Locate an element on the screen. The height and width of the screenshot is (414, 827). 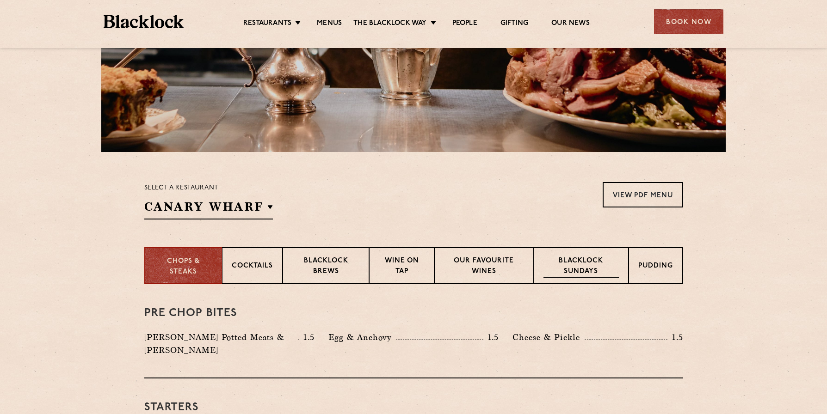
img: BL_Textured_Logo-footer-cropped.svg is located at coordinates (143, 21).